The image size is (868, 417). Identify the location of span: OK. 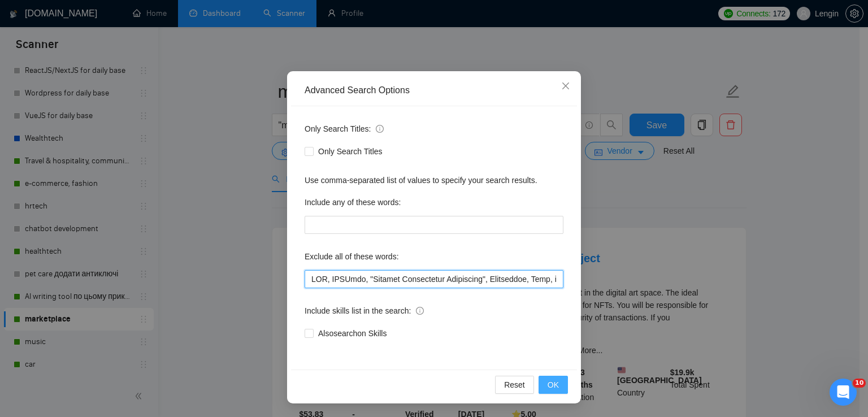
(553, 385).